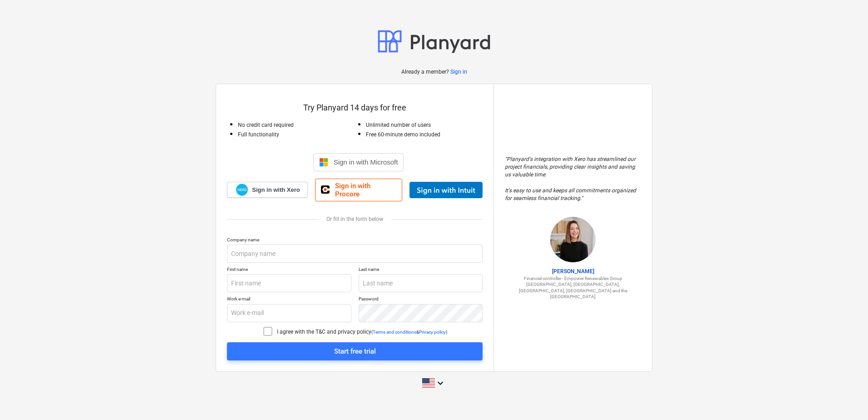  What do you see at coordinates (458, 72) in the screenshot?
I see `a: Sign in` at bounding box center [458, 72].